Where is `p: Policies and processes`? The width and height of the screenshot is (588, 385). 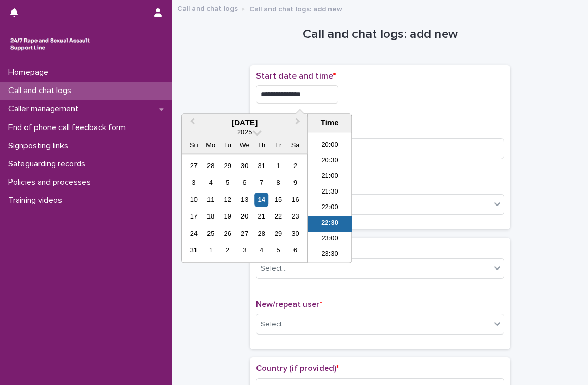 p: Policies and processes is located at coordinates (52, 182).